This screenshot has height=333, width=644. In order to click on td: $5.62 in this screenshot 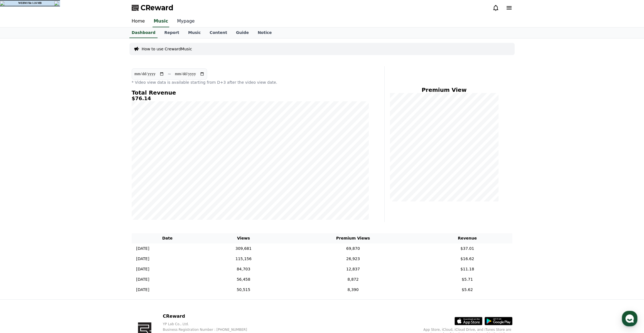, I will do `click(467, 290)`.